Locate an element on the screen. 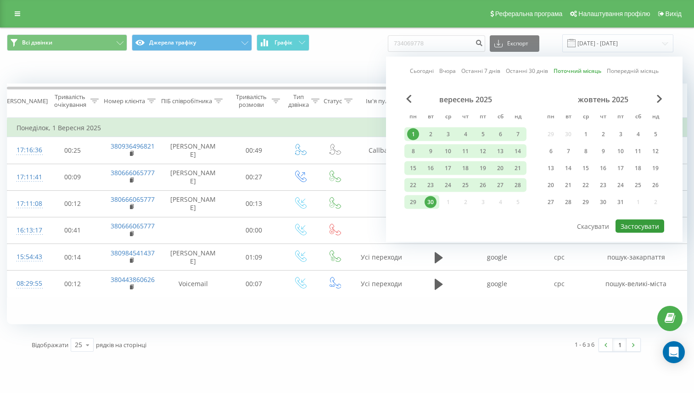 This screenshot has width=694, height=393. div: 13 is located at coordinates (551, 168).